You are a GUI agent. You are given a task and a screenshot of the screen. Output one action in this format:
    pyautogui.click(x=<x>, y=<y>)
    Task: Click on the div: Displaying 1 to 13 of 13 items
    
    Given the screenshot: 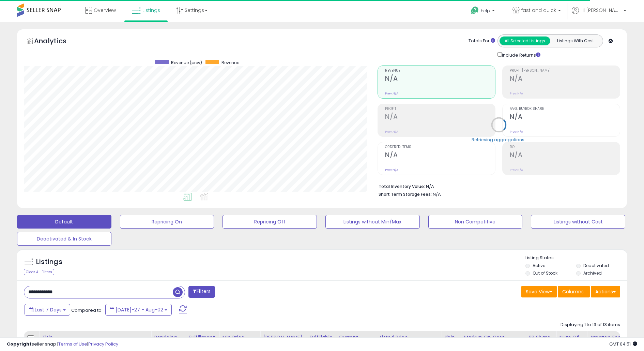 What is the action you would take?
    pyautogui.click(x=590, y=325)
    